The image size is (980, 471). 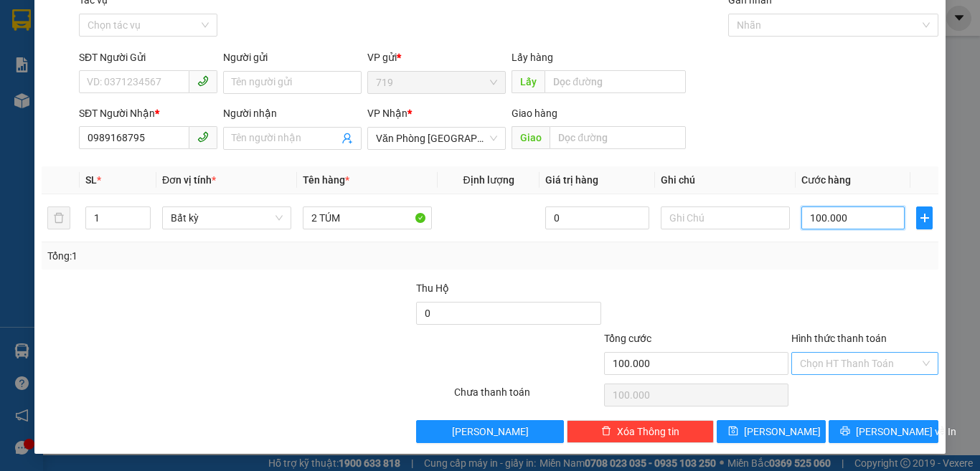 What do you see at coordinates (63, 108) in the screenshot?
I see `div: 60.000` at bounding box center [63, 108].